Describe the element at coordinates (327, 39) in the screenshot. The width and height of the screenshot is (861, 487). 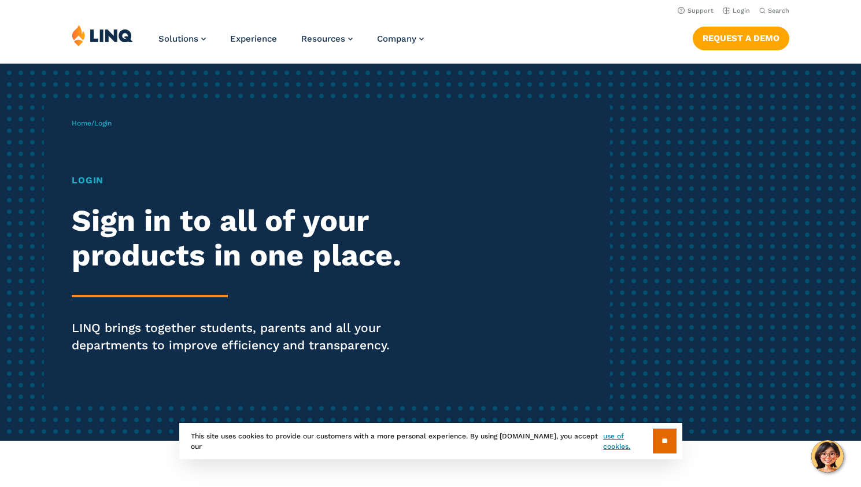
I see `a: Resources` at that location.